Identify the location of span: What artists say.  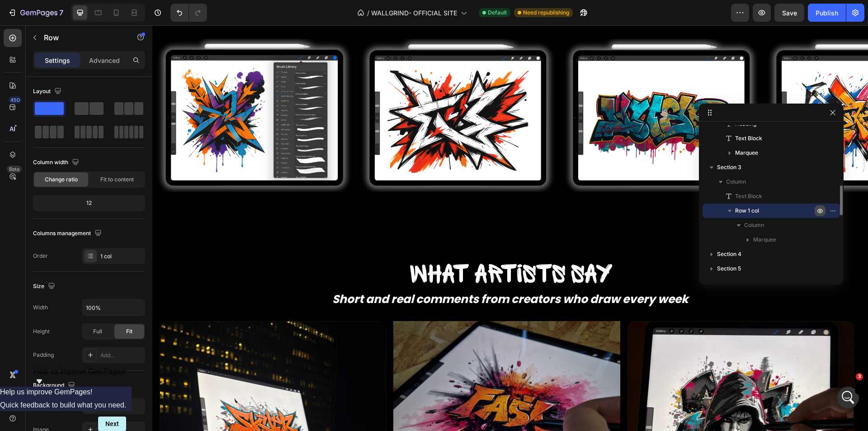
(358, 249).